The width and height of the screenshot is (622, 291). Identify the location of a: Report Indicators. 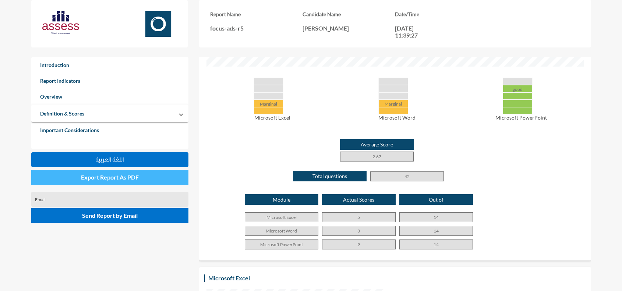
(110, 81).